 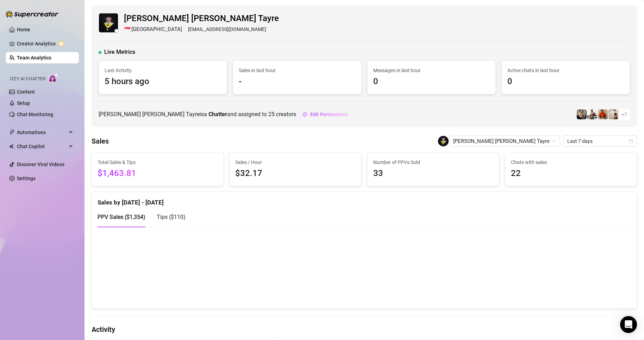 What do you see at coordinates (433, 173) in the screenshot?
I see `span: 33` at bounding box center [433, 173].